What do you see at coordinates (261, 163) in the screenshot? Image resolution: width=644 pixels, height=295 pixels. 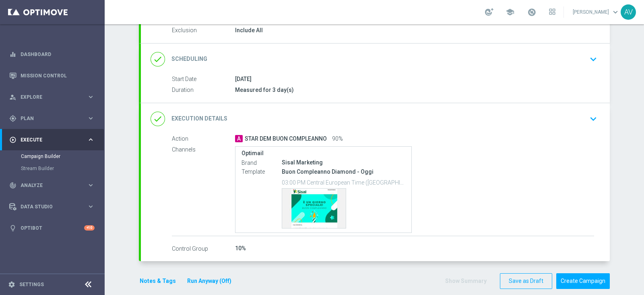 I see `label: Brand` at bounding box center [261, 163].